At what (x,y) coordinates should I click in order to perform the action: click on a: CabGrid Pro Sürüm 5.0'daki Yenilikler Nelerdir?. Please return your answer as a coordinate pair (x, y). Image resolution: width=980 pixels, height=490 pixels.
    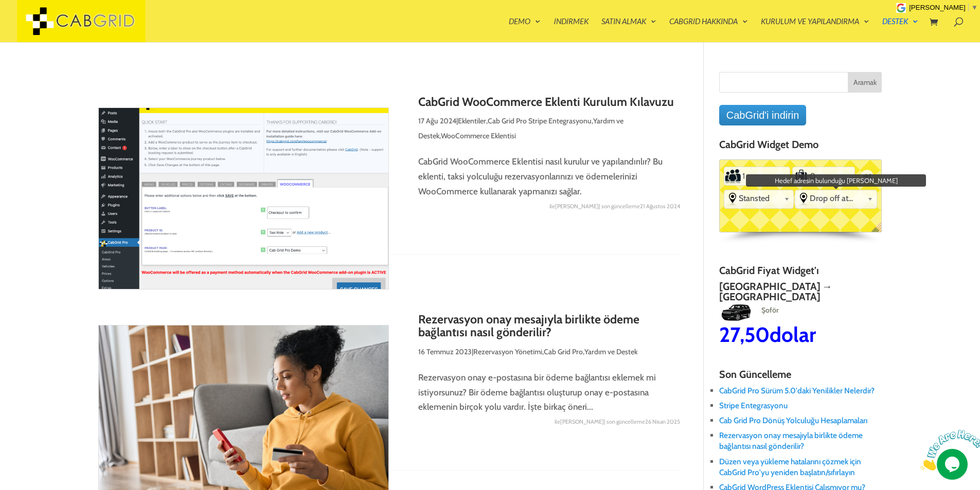
    Looking at the image, I should click on (796, 390).